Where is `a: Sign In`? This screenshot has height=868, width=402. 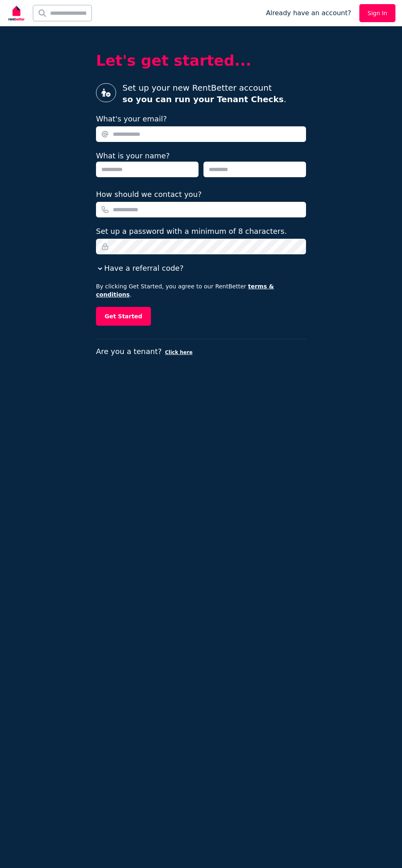
a: Sign In is located at coordinates (377, 13).